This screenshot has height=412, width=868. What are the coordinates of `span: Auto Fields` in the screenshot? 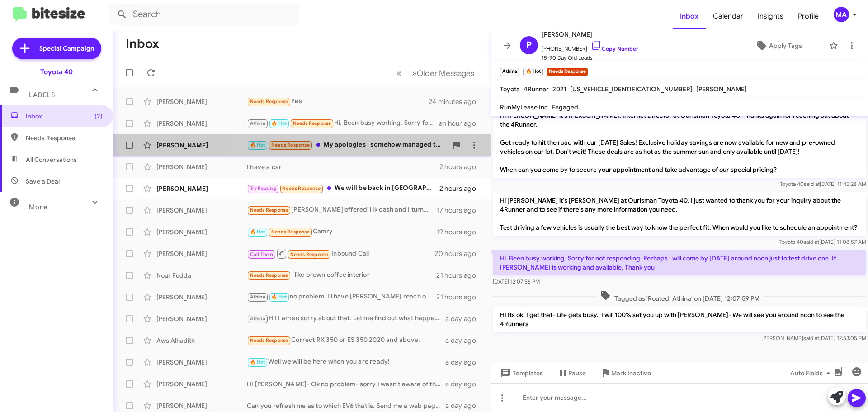 It's located at (812, 373).